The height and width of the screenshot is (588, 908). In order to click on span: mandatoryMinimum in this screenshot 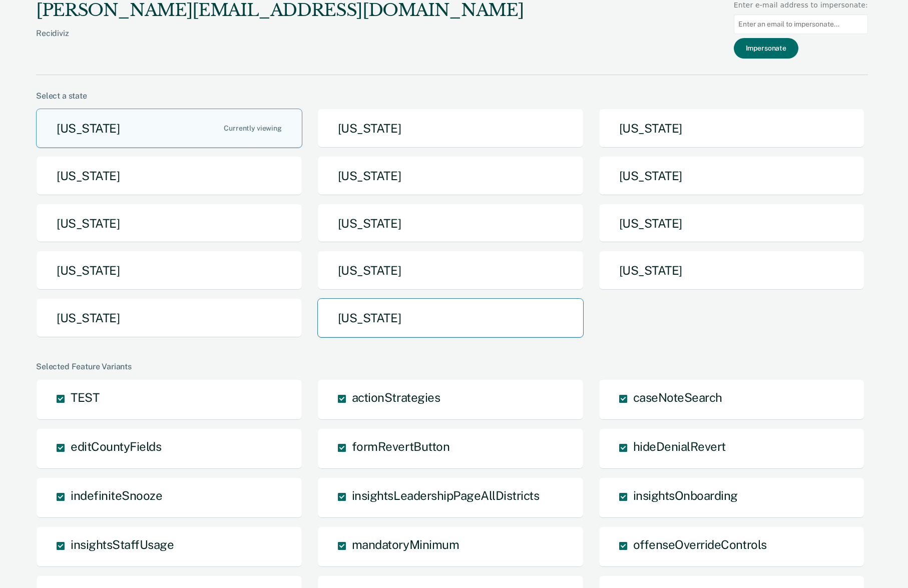, I will do `click(406, 545)`.